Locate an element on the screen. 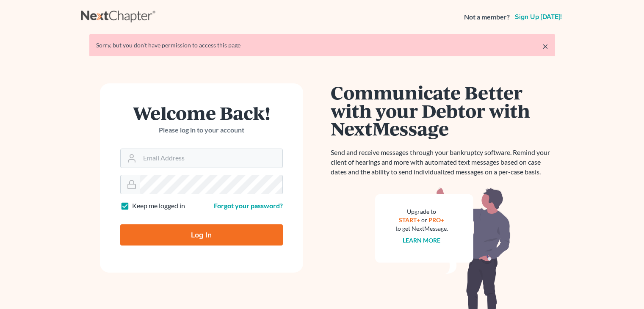  a: Forgot your password? is located at coordinates (248, 205).